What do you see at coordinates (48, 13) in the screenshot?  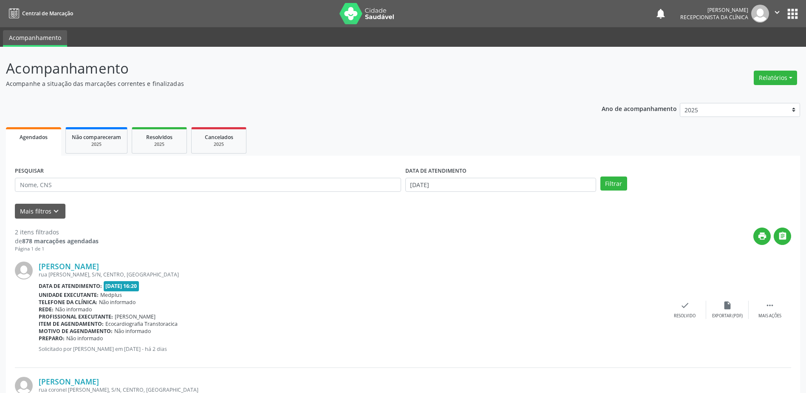 I see `span: Central de Marcação` at bounding box center [48, 13].